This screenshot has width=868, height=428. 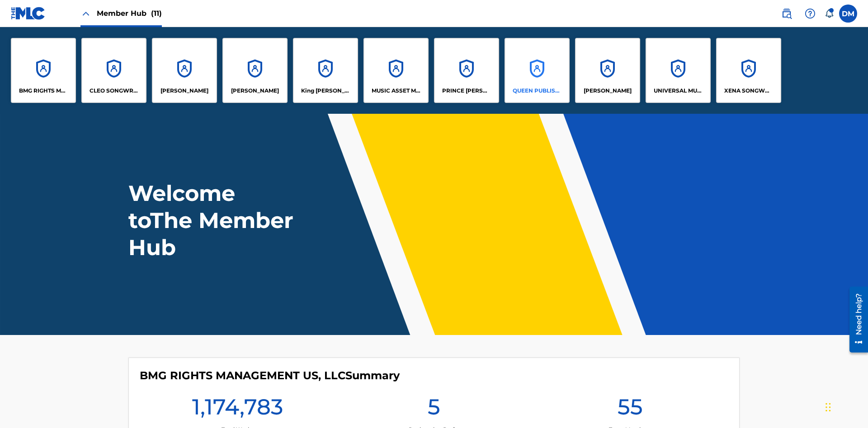 What do you see at coordinates (749, 91) in the screenshot?
I see `p: XENA SONGWRITER` at bounding box center [749, 91].